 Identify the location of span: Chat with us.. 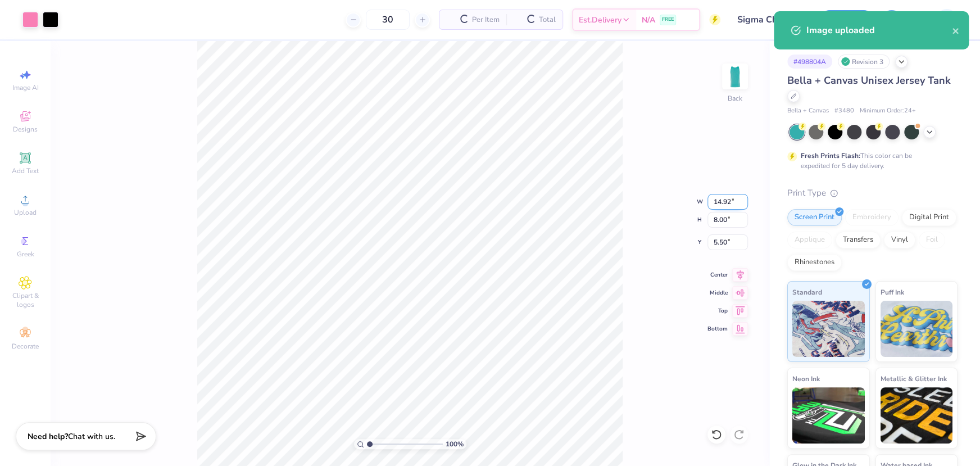
(92, 436).